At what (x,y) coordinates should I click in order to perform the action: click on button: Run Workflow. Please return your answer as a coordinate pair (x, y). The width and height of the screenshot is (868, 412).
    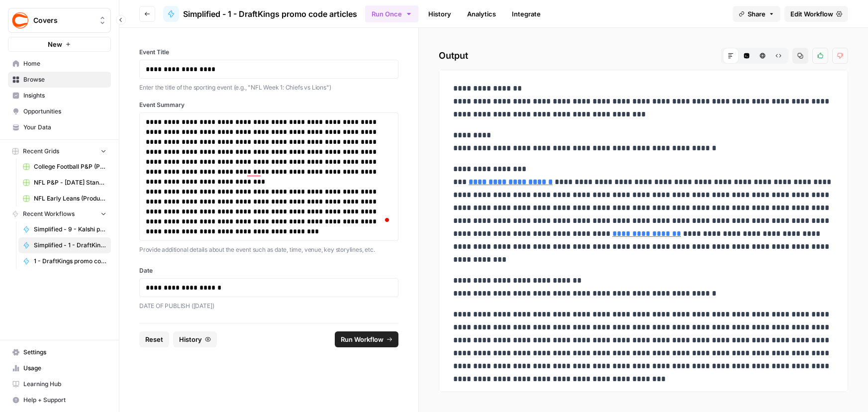
    Looking at the image, I should click on (367, 339).